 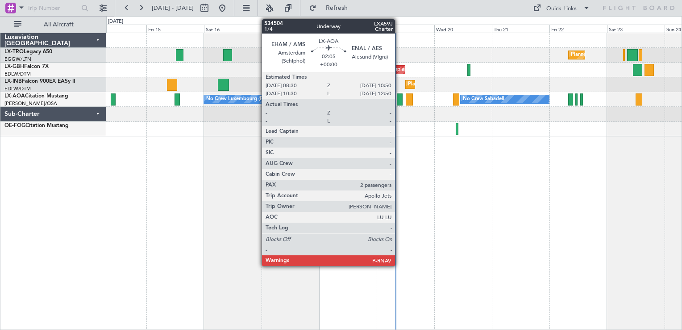 I want to click on div: No Crew Luxembourg (Findel), so click(x=241, y=99).